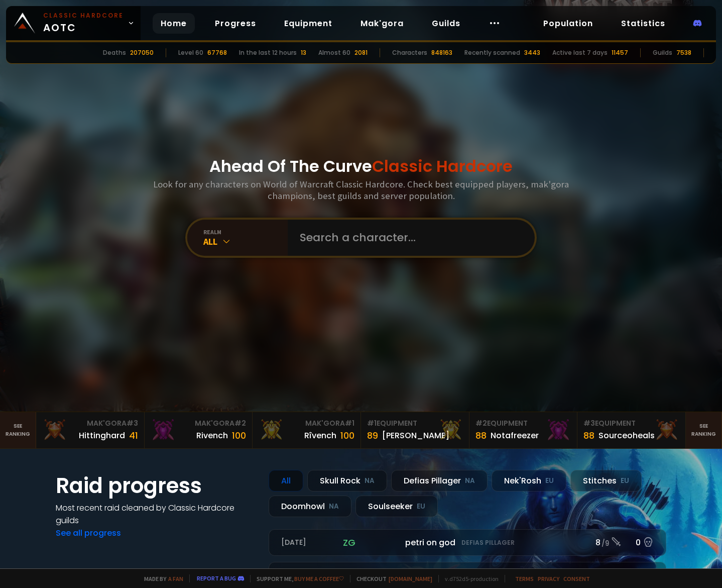  I want to click on div: 41, so click(134, 435).